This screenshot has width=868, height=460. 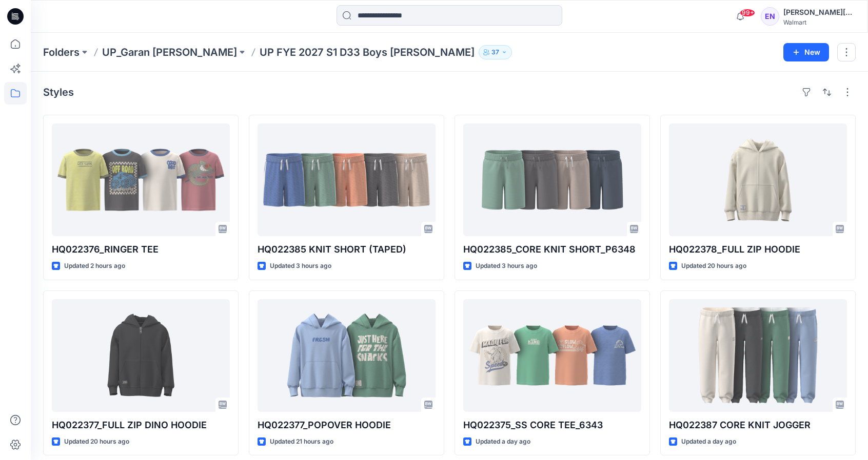 What do you see at coordinates (495, 52) in the screenshot?
I see `button: 37` at bounding box center [495, 52].